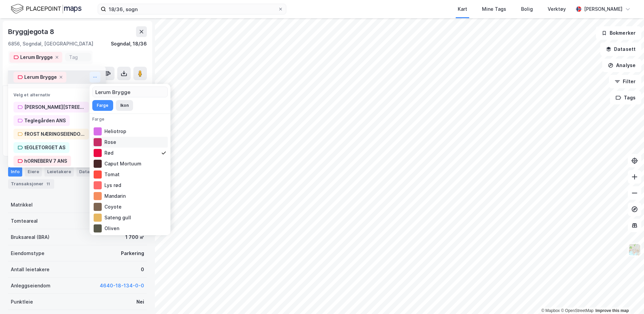 This screenshot has height=314, width=644. I want to click on div: Tomteareal, so click(24, 221).